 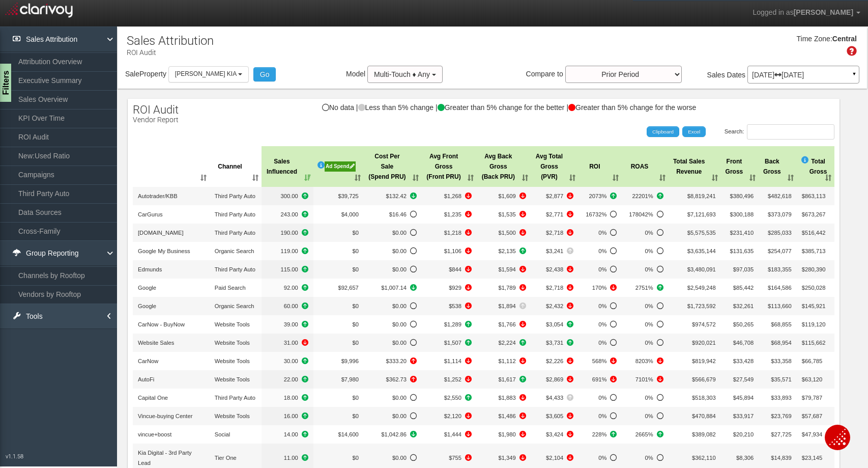 What do you see at coordinates (743, 306) in the screenshot?
I see `span: $32,261` at bounding box center [743, 306].